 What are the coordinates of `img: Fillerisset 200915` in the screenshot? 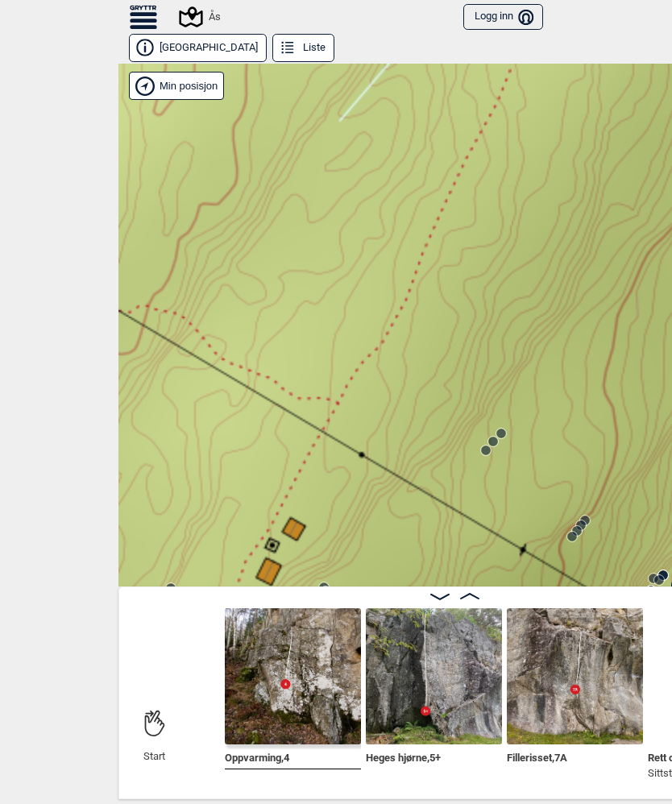 It's located at (574, 677).